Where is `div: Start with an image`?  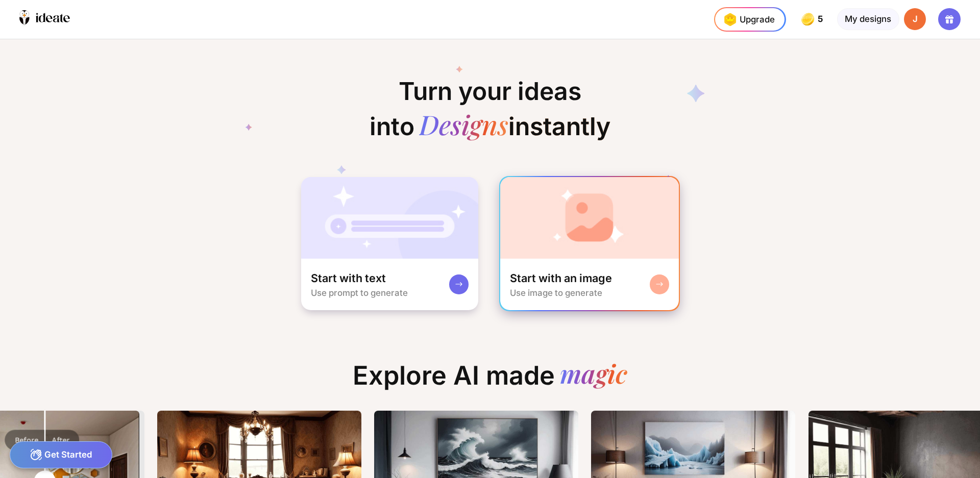
div: Start with an image is located at coordinates (560, 278).